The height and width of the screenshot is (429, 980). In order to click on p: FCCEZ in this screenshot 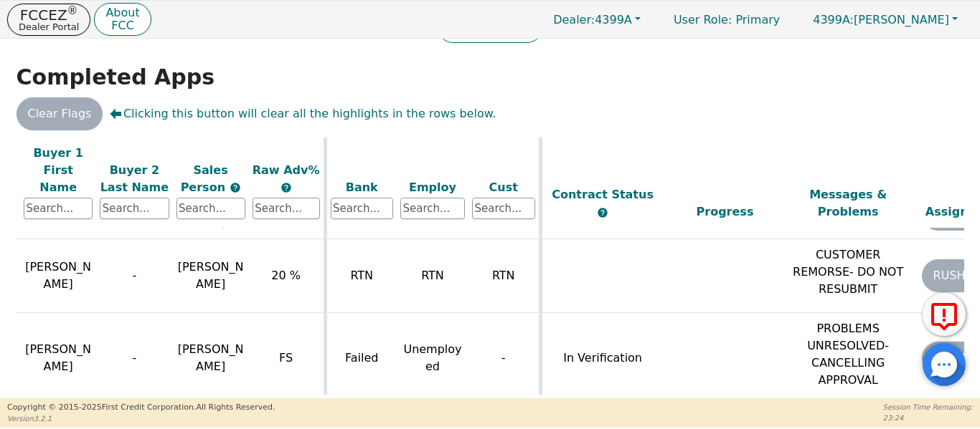, I will do `click(49, 15)`.